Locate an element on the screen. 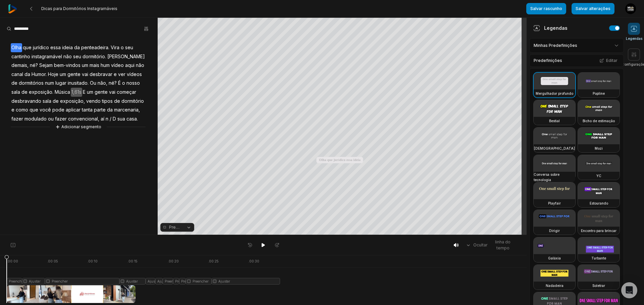  font: você is located at coordinates (45, 110).